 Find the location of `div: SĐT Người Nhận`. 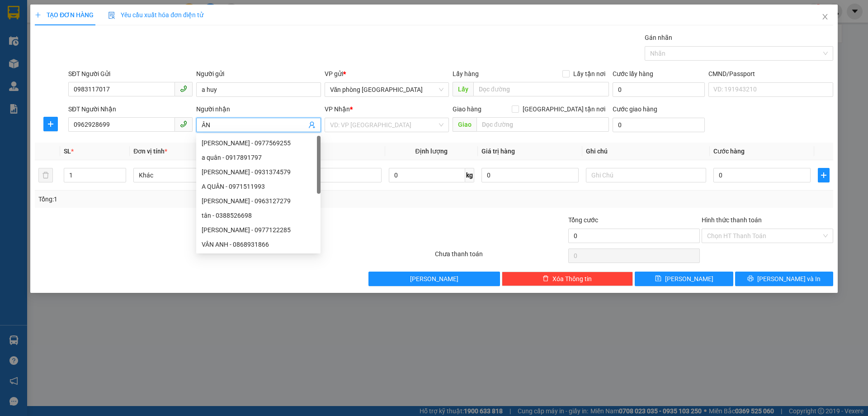

div: SĐT Người Nhận is located at coordinates (130, 109).